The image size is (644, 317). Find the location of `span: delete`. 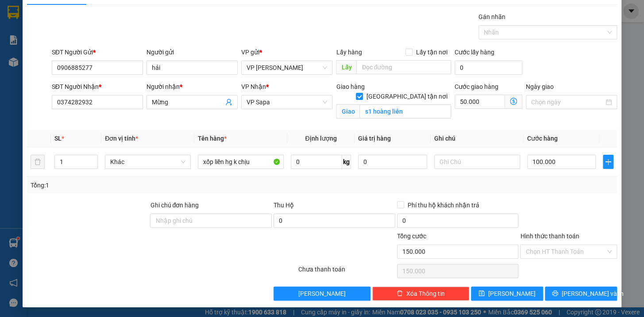

span: delete is located at coordinates (400, 293).